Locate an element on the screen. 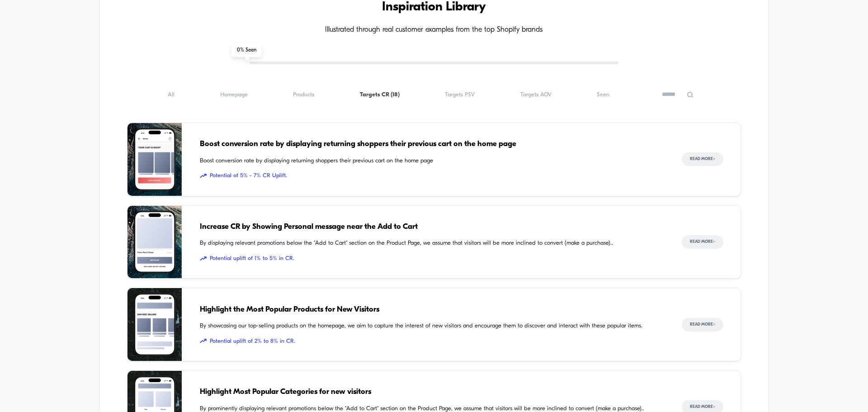 The image size is (868, 412). h4: Illustrated through real customer examples from the top Shopify brands is located at coordinates (434, 30).